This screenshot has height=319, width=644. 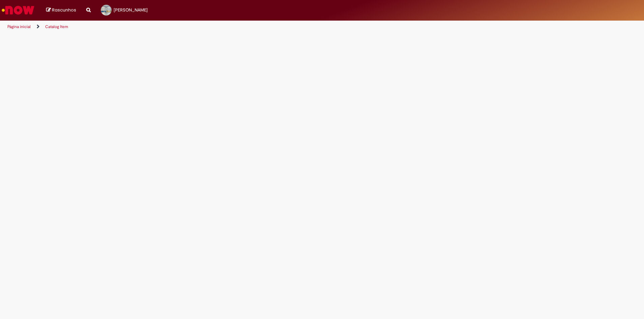 What do you see at coordinates (61, 10) in the screenshot?
I see `a: Rascunhos` at bounding box center [61, 10].